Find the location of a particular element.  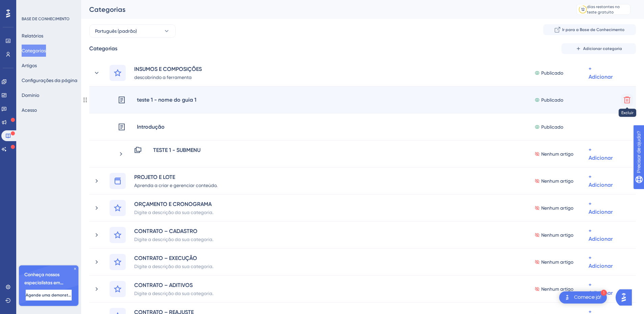

button: Categorias is located at coordinates (34, 51).